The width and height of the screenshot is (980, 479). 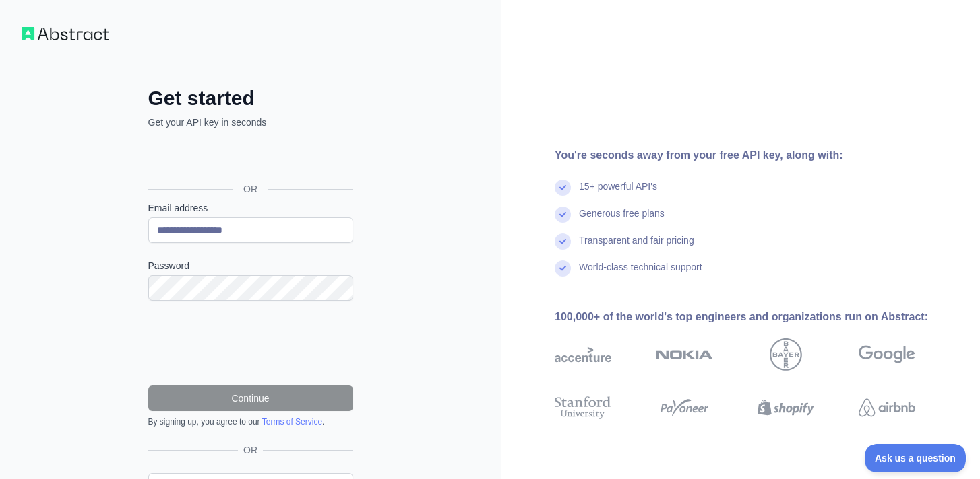 I want to click on div: 100,000+ of the world's top engineers and organizations run on Abstract:, so click(x=756, y=317).